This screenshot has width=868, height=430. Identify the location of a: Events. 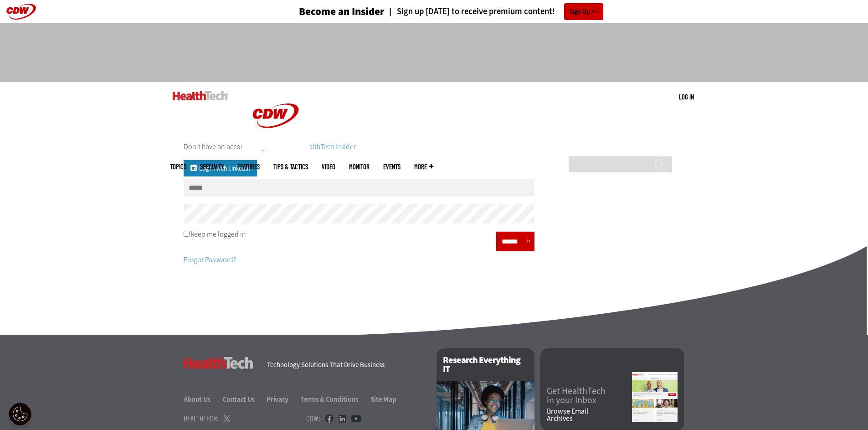
(391, 167).